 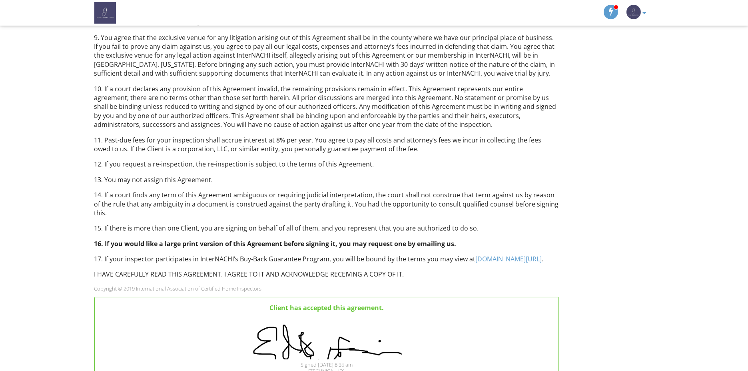 I want to click on div: Client has accepted this agreement., so click(x=327, y=307).